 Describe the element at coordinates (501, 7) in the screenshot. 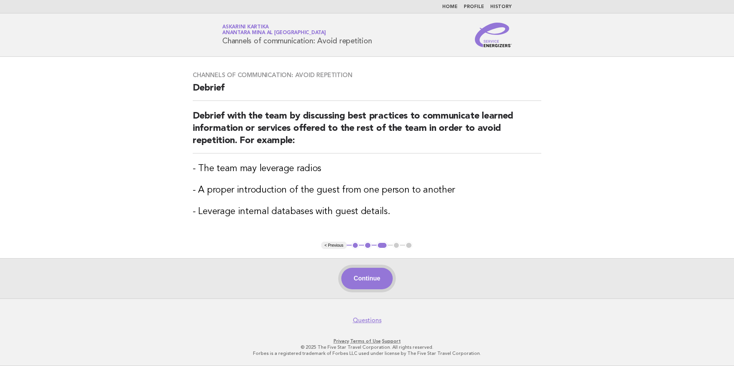

I see `a: History` at that location.